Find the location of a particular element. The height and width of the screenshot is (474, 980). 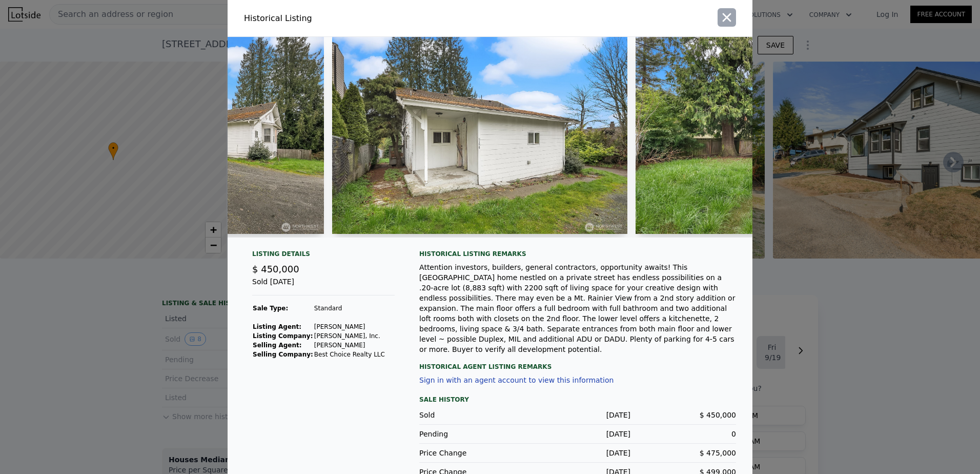

strong: Selling Company: is located at coordinates (283, 355).